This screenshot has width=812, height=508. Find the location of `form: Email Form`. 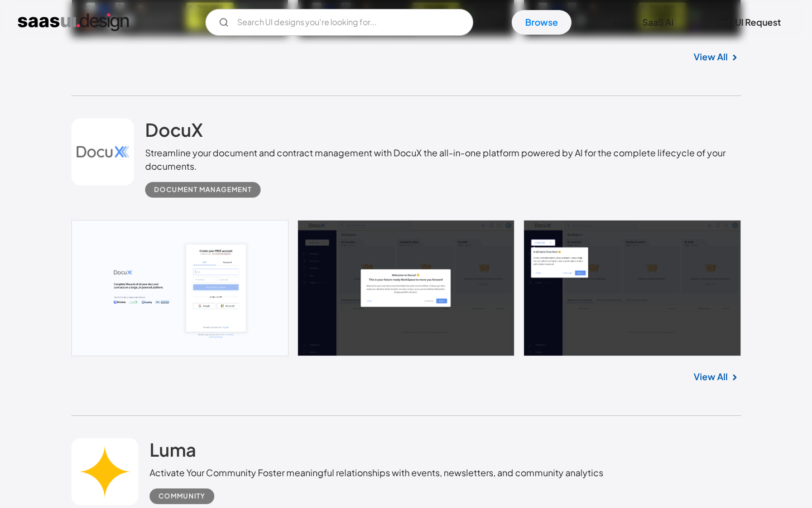

form: Email Form is located at coordinates (339, 22).